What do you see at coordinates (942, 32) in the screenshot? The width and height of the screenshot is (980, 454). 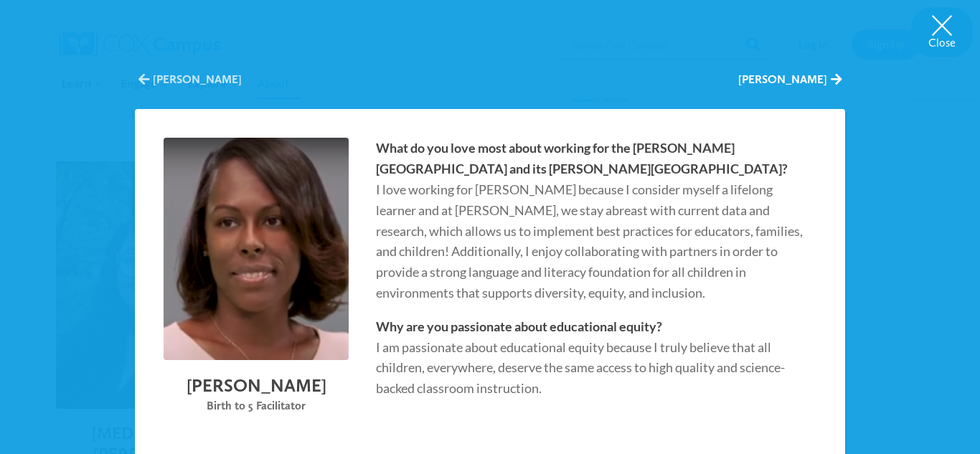 I see `button: Close modal` at bounding box center [942, 32].